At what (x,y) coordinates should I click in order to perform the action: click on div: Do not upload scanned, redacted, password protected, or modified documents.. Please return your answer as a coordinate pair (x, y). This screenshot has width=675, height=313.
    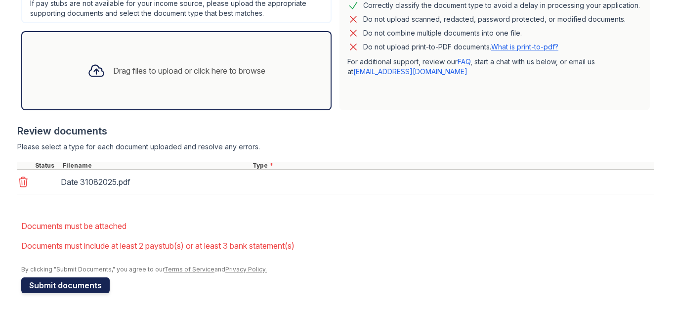
    Looking at the image, I should click on (494, 19).